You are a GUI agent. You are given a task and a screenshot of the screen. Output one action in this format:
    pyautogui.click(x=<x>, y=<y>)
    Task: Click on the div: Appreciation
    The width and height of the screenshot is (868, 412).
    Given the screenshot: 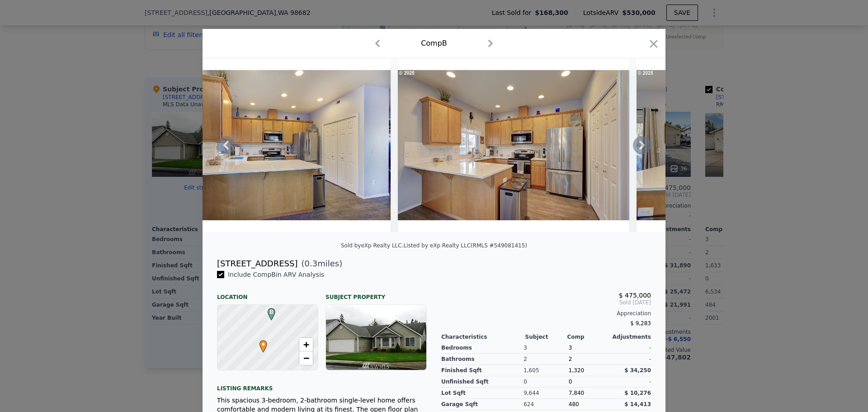 What is the action you would take?
    pyautogui.click(x=546, y=313)
    